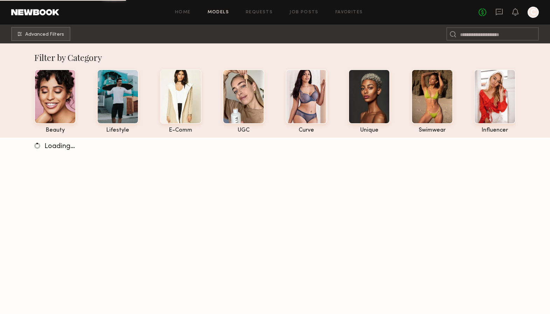 The image size is (550, 314). What do you see at coordinates (495, 130) in the screenshot?
I see `div: influencer` at bounding box center [495, 130].